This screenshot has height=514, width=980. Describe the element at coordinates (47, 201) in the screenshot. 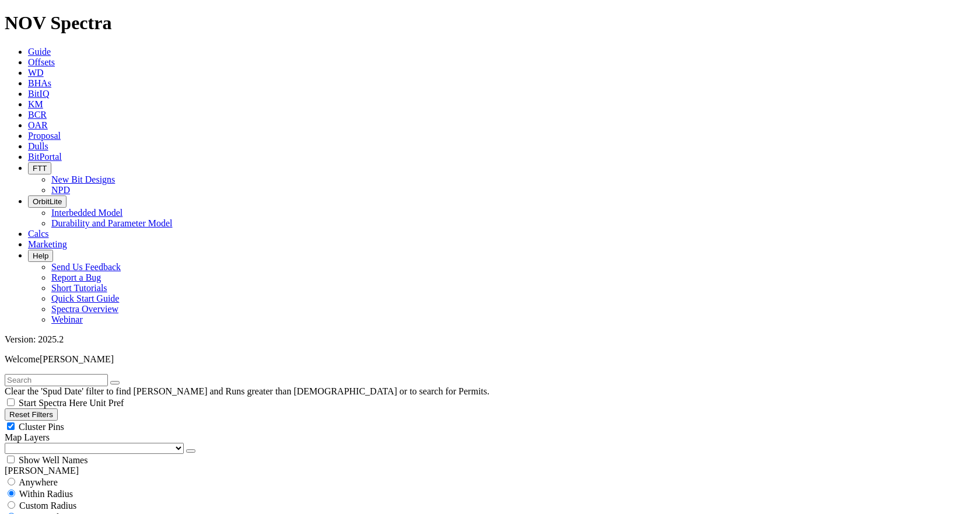

I see `button: OrbitLite` at that location.